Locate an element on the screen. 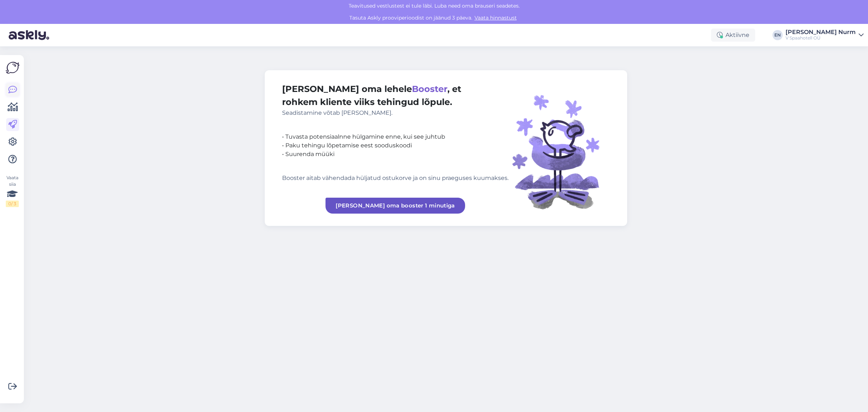 The image size is (868, 412). a: Vaata hinnastust is located at coordinates (496, 18).